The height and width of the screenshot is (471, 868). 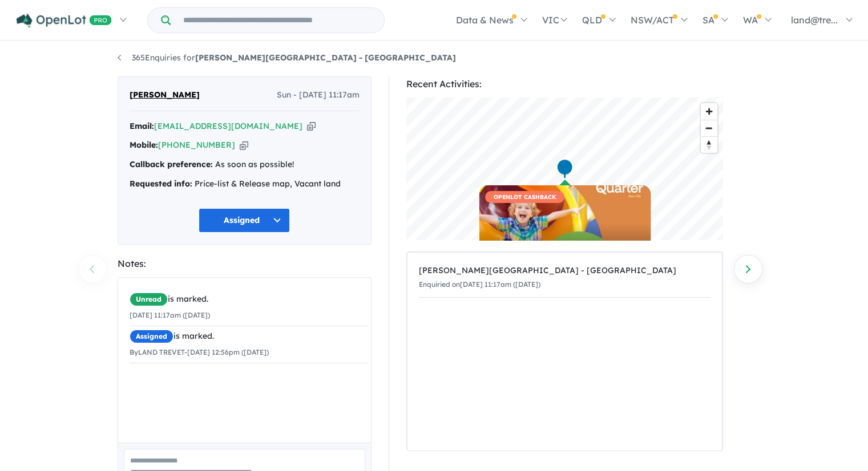 What do you see at coordinates (161, 184) in the screenshot?
I see `strong: Requested info:` at bounding box center [161, 184].